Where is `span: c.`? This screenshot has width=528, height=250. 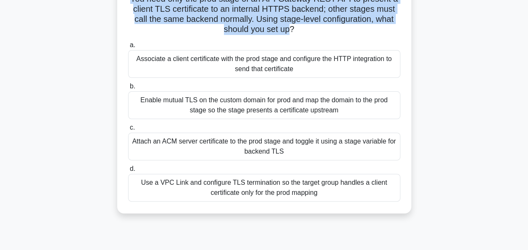 span: c. is located at coordinates (132, 127).